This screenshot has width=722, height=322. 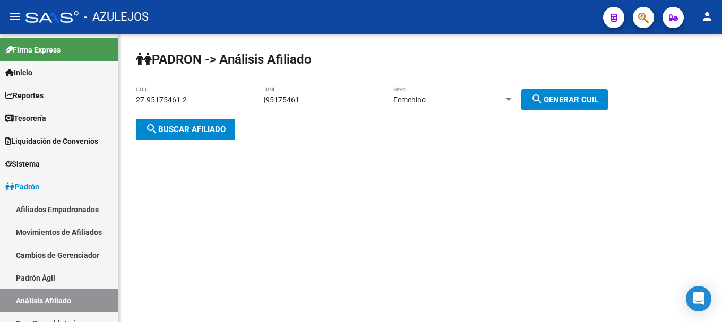 What do you see at coordinates (223, 59) in the screenshot?
I see `strong: PADRON -> Análisis Afiliado` at bounding box center [223, 59].